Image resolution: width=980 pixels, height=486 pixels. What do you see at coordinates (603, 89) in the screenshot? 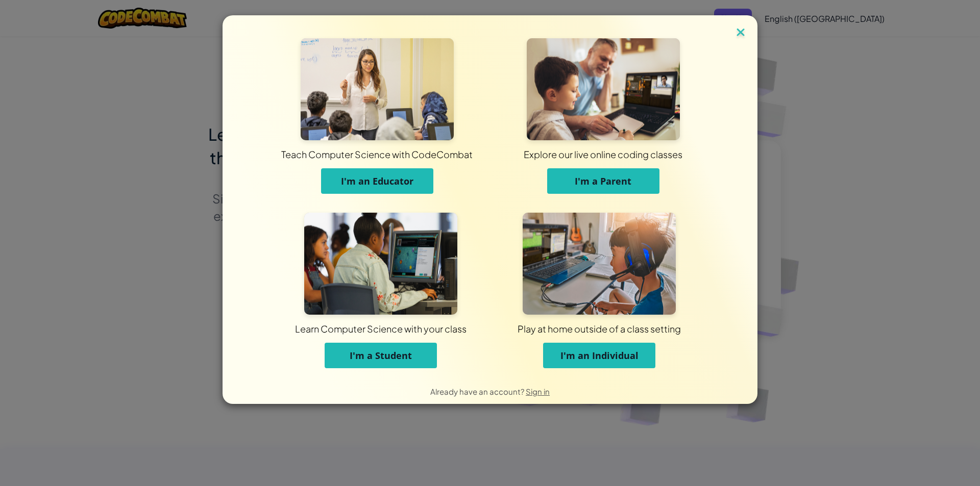
I see `img: For Parents` at bounding box center [603, 89].